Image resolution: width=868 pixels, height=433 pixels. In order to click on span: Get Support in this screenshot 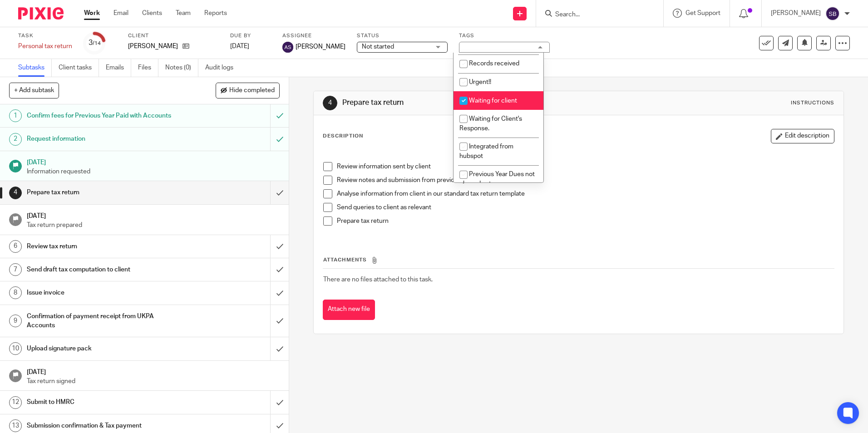, I will do `click(703, 13)`.